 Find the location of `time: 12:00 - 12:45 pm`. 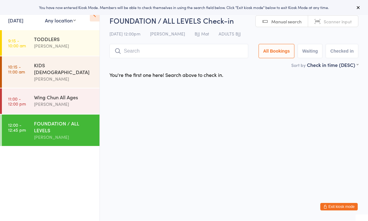

time: 12:00 - 12:45 pm is located at coordinates (17, 128).